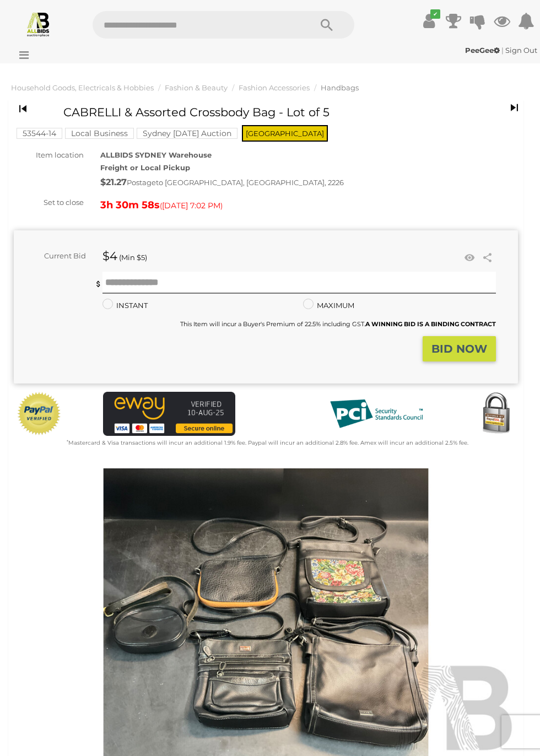 The width and height of the screenshot is (540, 756). What do you see at coordinates (169, 414) in the screenshot?
I see `img: eWAY Payment Gateway` at bounding box center [169, 414].